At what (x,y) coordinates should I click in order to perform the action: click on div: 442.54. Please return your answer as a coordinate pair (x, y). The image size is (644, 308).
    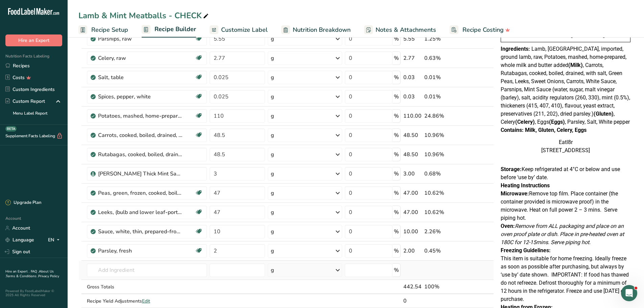
    Looking at the image, I should click on (412, 287).